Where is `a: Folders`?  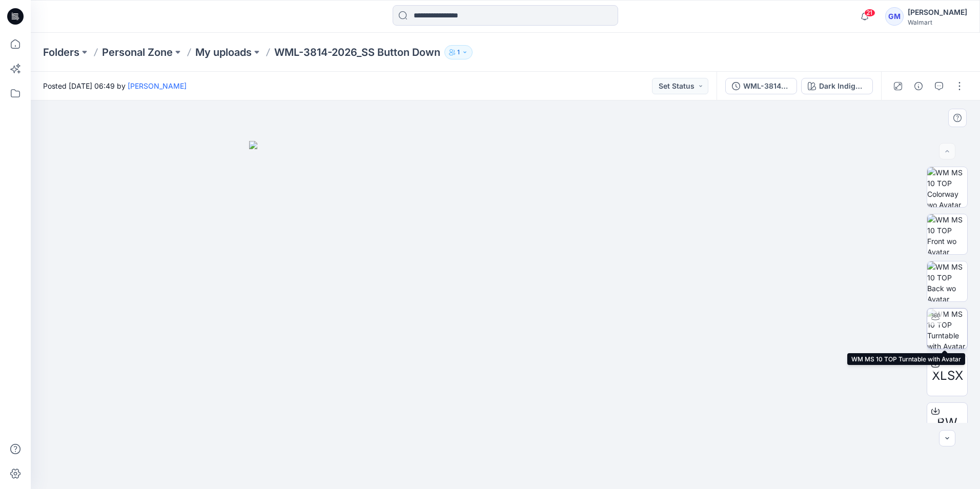 a: Folders is located at coordinates (61, 52).